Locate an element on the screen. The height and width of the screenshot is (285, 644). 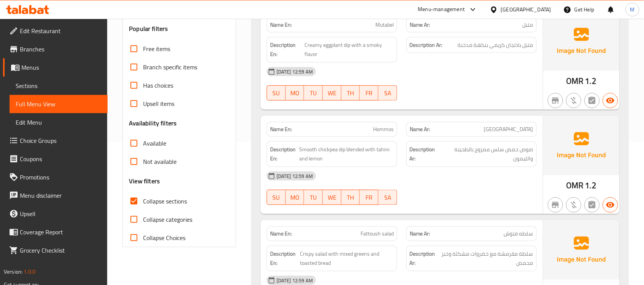
span: Branches is located at coordinates (61, 49).